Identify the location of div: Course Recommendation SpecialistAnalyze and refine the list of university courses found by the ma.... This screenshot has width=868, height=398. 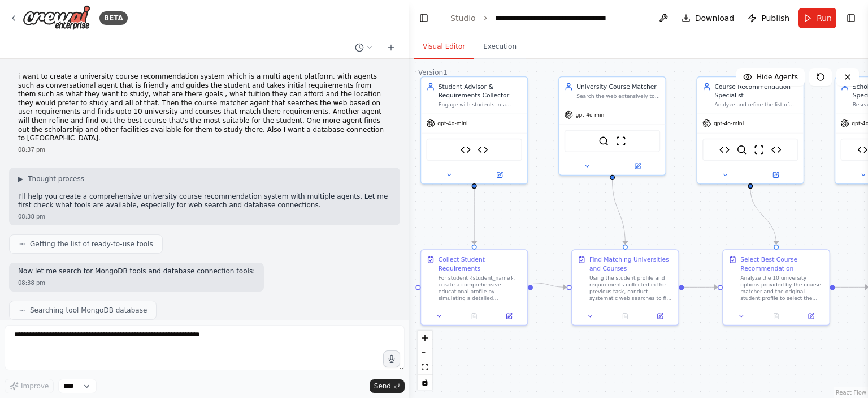
(750, 130).